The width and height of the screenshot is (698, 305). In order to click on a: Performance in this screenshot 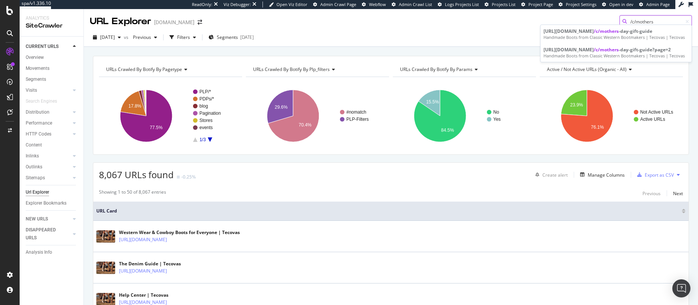, I will do `click(48, 123)`.